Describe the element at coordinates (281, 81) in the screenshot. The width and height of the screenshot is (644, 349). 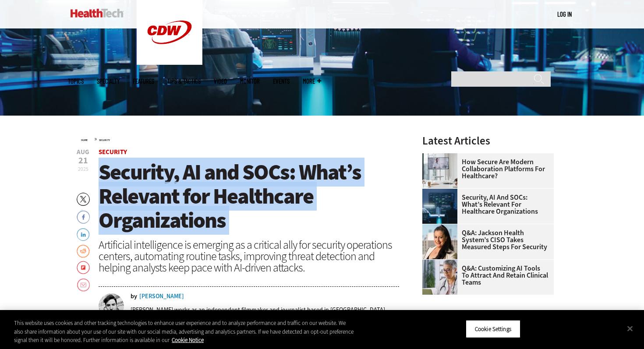
I see `a: Events` at that location.